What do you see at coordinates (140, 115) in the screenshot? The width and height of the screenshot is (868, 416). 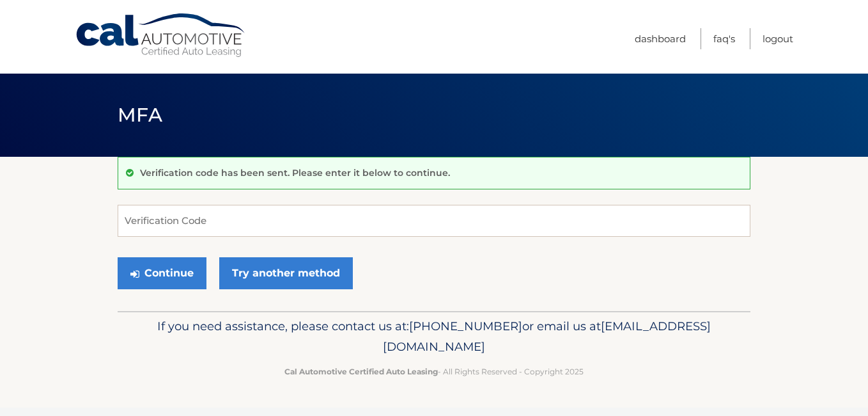 I see `span: MFA` at bounding box center [140, 115].